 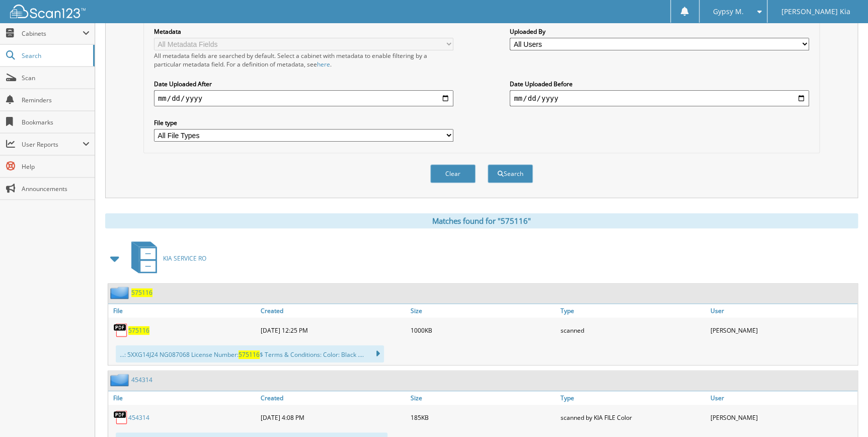 What do you see at coordinates (303, 84) in the screenshot?
I see `label: Date Uploaded After` at bounding box center [303, 84].